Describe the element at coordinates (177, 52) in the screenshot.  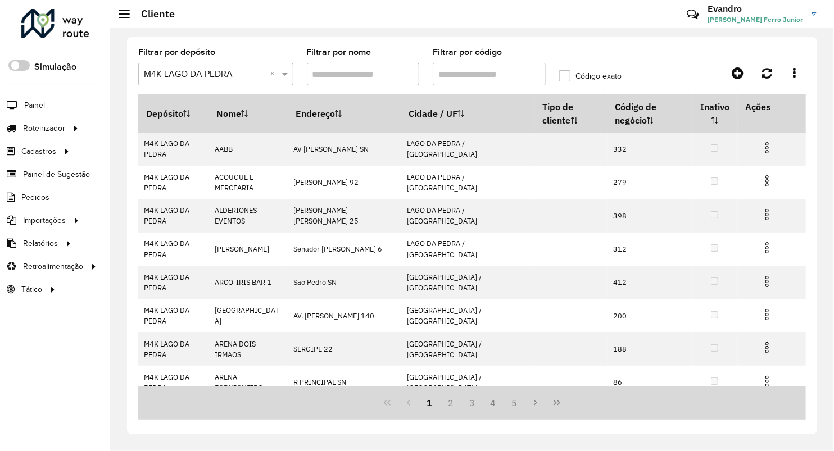
I see `label: Filtrar por depósito` at that location.